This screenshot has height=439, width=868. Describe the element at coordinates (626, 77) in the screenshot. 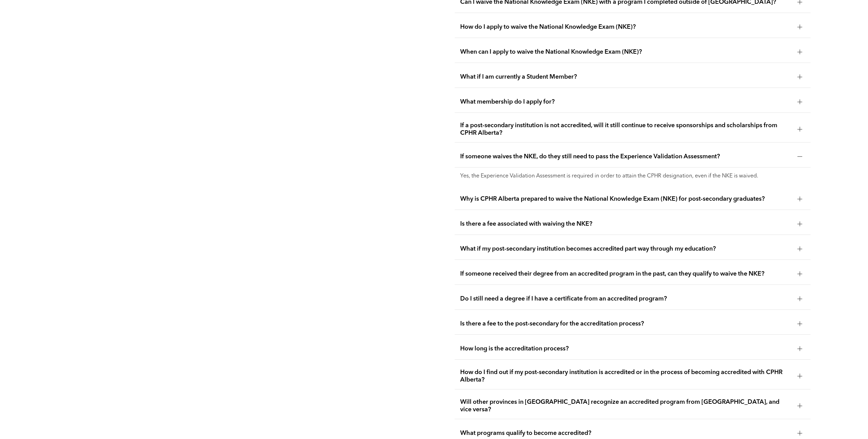

I see `span: What if I am currently a Student Member?` at that location.